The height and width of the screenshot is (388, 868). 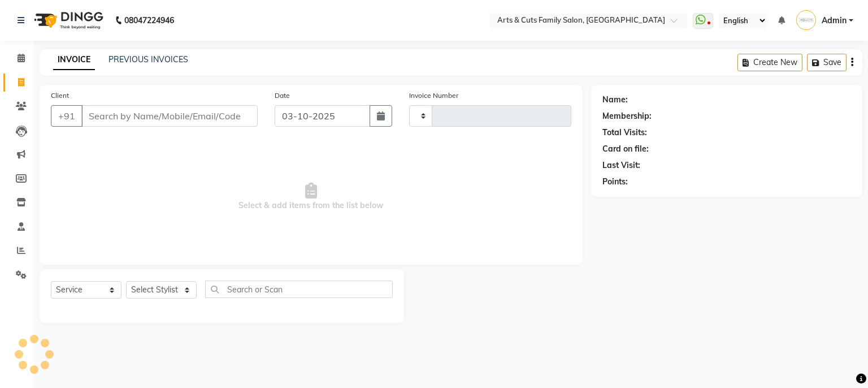 What do you see at coordinates (624, 132) in the screenshot?
I see `div: Total Visits:` at bounding box center [624, 132].